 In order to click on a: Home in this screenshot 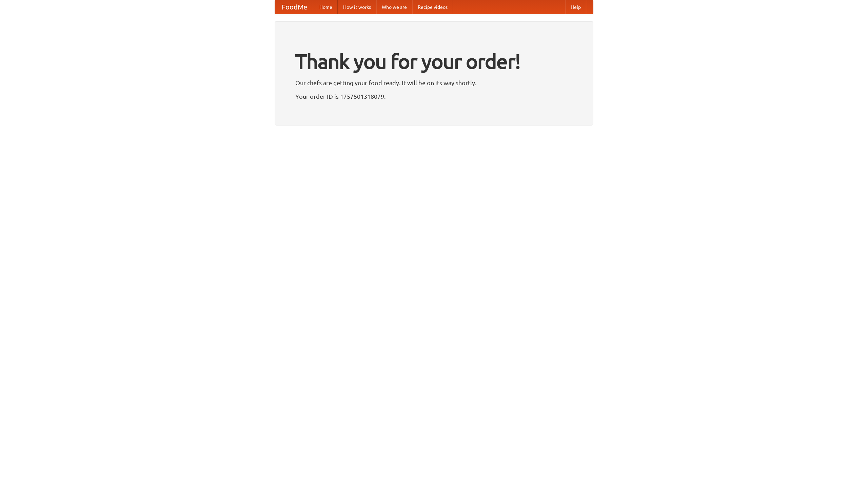, I will do `click(326, 7)`.